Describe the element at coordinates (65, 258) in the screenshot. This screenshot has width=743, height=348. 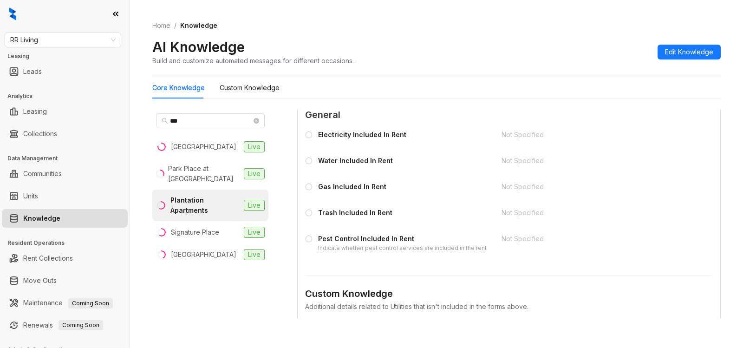
I see `li: Rent Collections` at that location.